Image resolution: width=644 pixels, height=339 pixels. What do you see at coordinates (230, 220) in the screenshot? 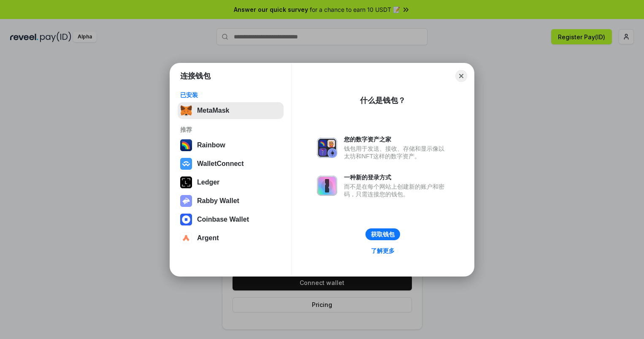
I see `button: Coinbase Wallet` at bounding box center [230, 220].